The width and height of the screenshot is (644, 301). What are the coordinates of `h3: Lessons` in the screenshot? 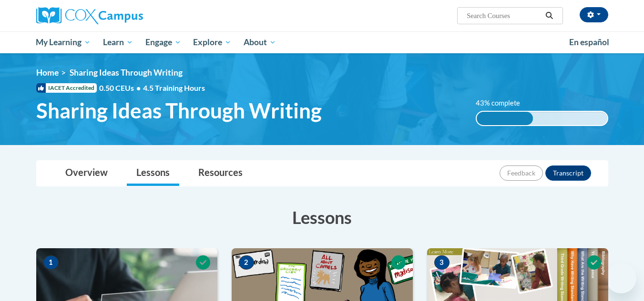 It's located at (322, 217).